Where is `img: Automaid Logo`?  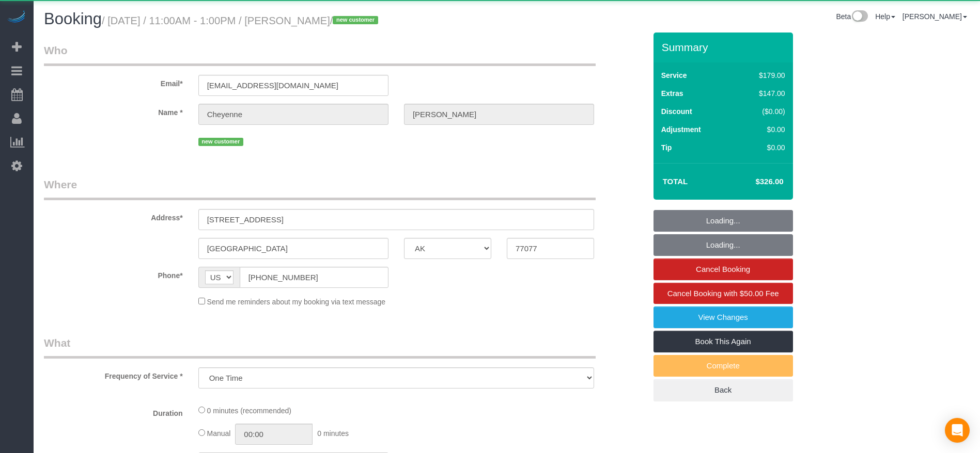
img: Automaid Logo is located at coordinates (16, 18).